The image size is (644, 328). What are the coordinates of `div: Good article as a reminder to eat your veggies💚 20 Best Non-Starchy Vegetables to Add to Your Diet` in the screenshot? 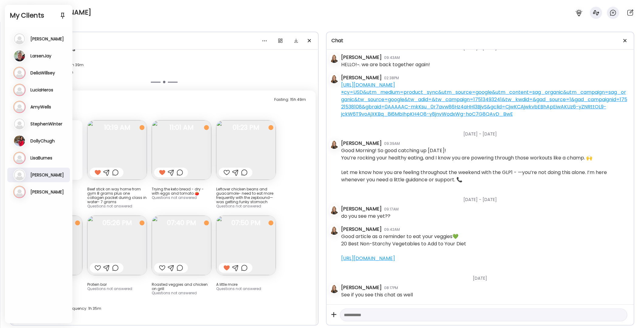 It's located at (404, 248).